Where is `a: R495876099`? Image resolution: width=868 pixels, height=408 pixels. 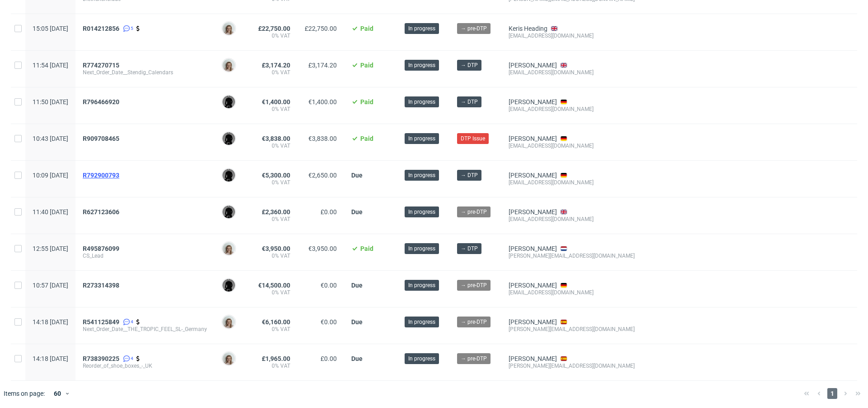
a: R495876099 is located at coordinates (102, 249).